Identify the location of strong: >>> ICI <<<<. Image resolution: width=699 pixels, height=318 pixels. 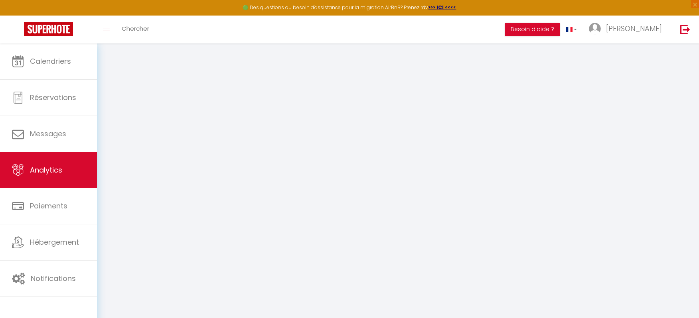
(442, 7).